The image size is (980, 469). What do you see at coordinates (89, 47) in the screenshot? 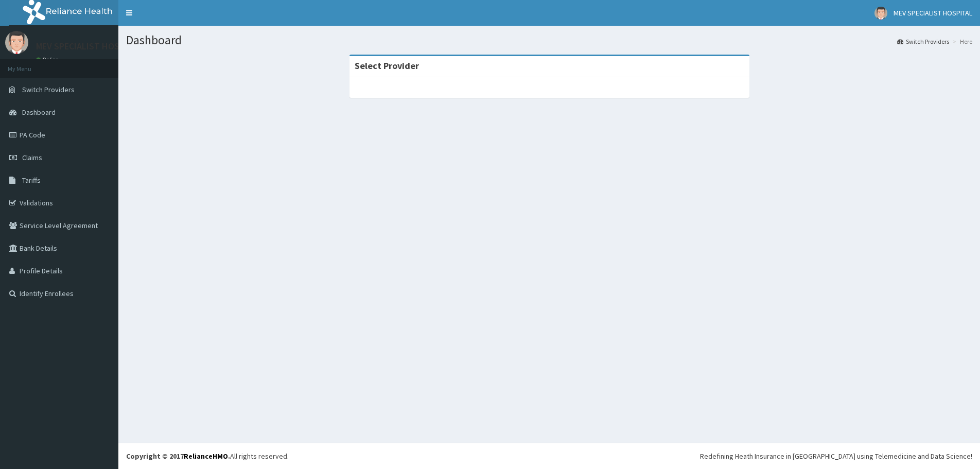
I see `p: MEV SPECIALIST HOSPITAL` at bounding box center [89, 47].